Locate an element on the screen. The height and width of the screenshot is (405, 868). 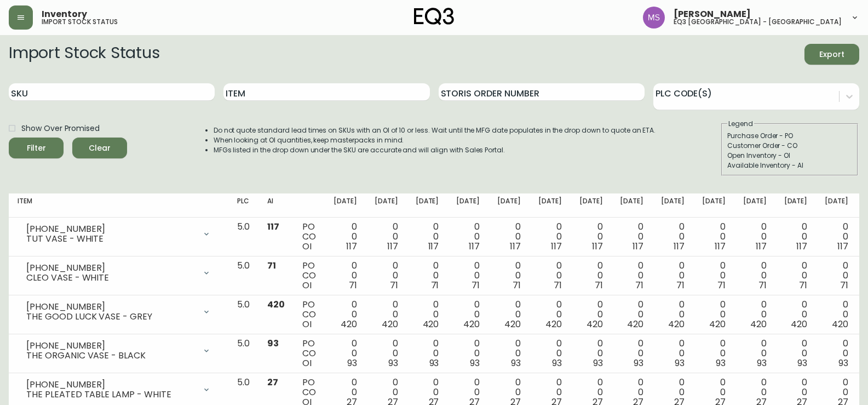
th: Item is located at coordinates (118, 206).